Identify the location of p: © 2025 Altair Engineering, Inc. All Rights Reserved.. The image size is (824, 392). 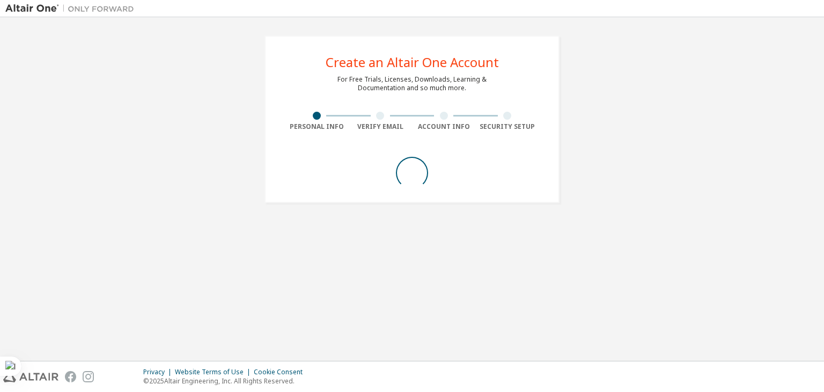
(226, 381).